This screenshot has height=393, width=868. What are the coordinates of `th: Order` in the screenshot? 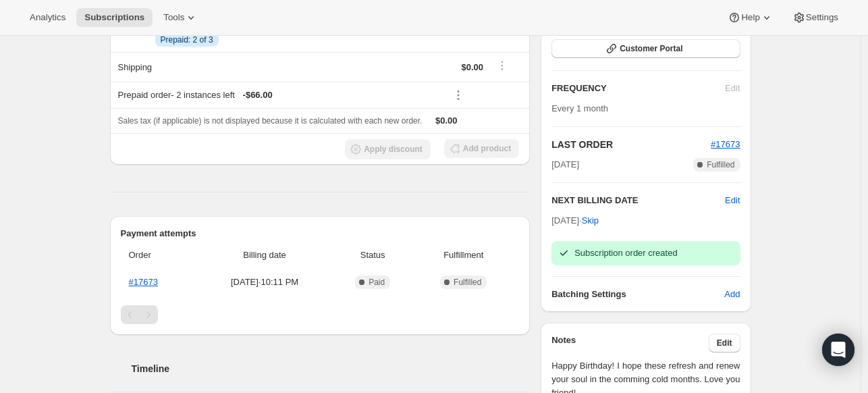 It's located at (159, 255).